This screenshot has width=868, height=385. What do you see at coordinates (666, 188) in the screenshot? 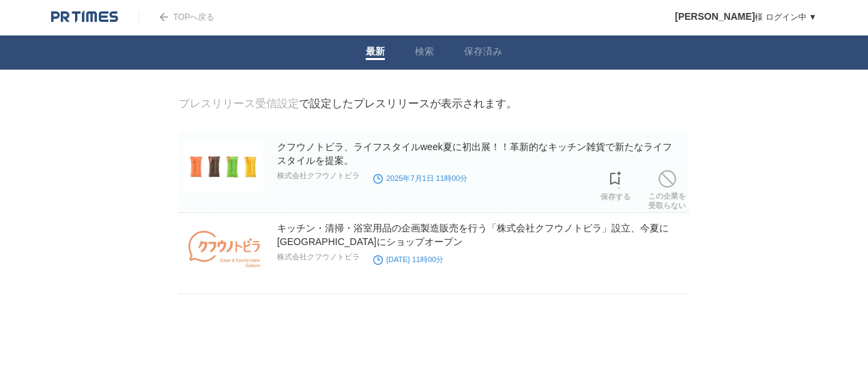
I see `a: この企業を受取らない` at bounding box center [666, 188].